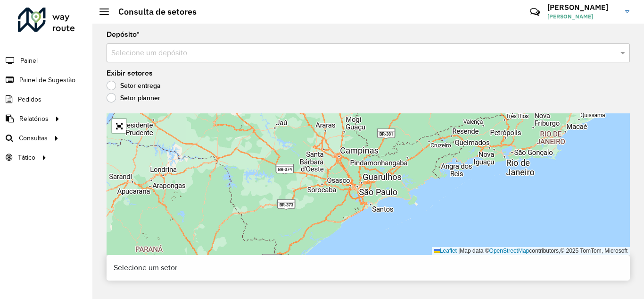 Image resolution: width=644 pixels, height=299 pixels. I want to click on span: Tático, so click(27, 157).